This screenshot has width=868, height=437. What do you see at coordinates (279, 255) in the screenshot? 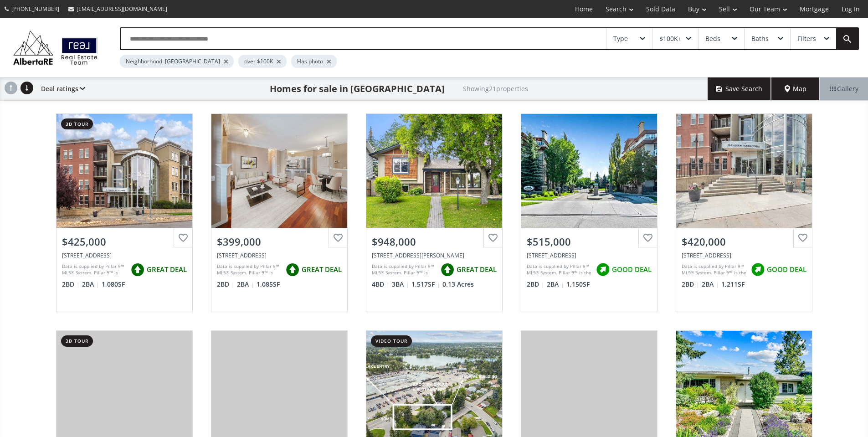
I see `div: 1207 Lake Fraser Court SE #1207, Calgary, AB T2J7H4` at bounding box center [279, 255].